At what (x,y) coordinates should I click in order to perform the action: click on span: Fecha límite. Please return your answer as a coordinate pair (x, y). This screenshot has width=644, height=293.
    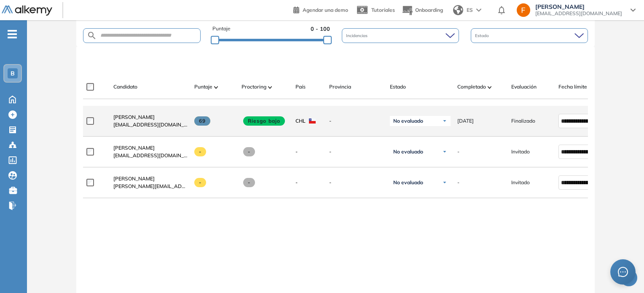
    Looking at the image, I should click on (573, 87).